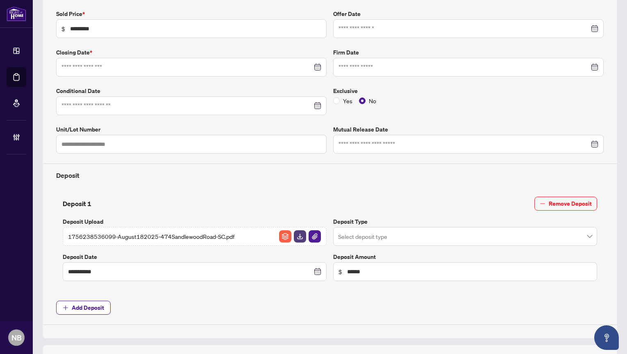  What do you see at coordinates (565, 204) in the screenshot?
I see `button: Remove Deposit` at bounding box center [565, 204].